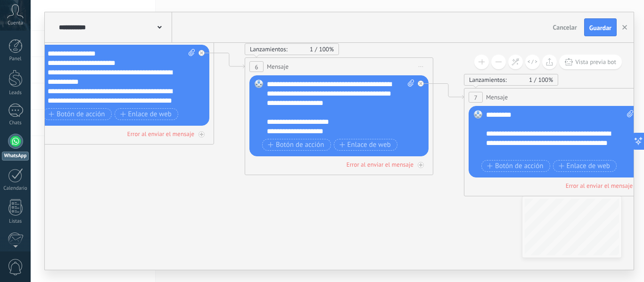 The height and width of the screenshot is (282, 644). Describe the element at coordinates (15, 156) in the screenshot. I see `div: WhatsApp` at that location.